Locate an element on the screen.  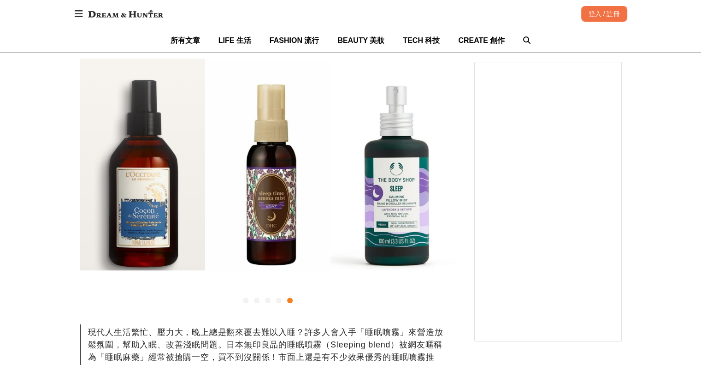
span: LIFE 生活 is located at coordinates (235, 40).